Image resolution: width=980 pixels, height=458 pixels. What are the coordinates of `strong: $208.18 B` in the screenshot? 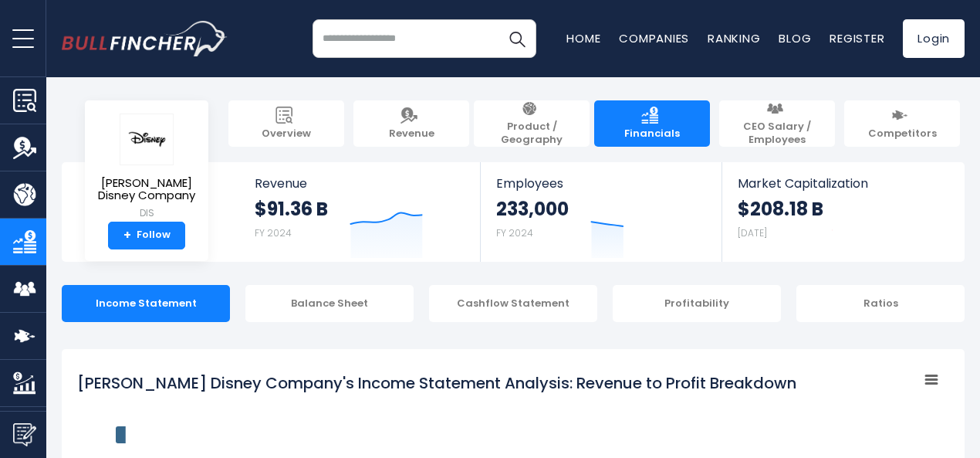 It's located at (781, 208).